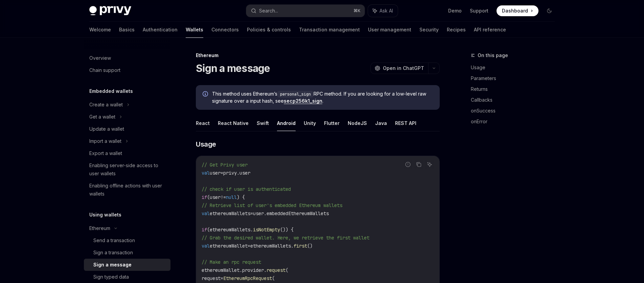 This screenshot has height=283, width=644. What do you see at coordinates (111, 91) in the screenshot?
I see `h5: Embedded wallets` at bounding box center [111, 91].